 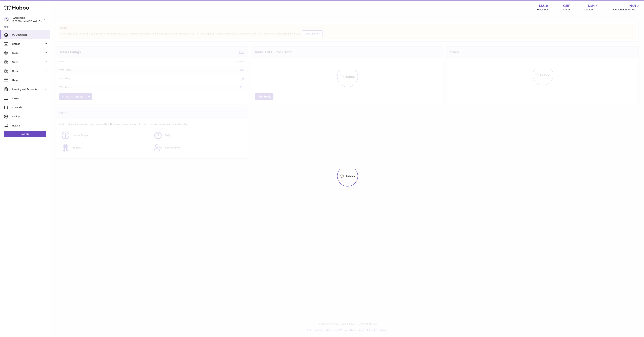 What do you see at coordinates (28, 71) in the screenshot?
I see `span: Orders` at bounding box center [28, 71].